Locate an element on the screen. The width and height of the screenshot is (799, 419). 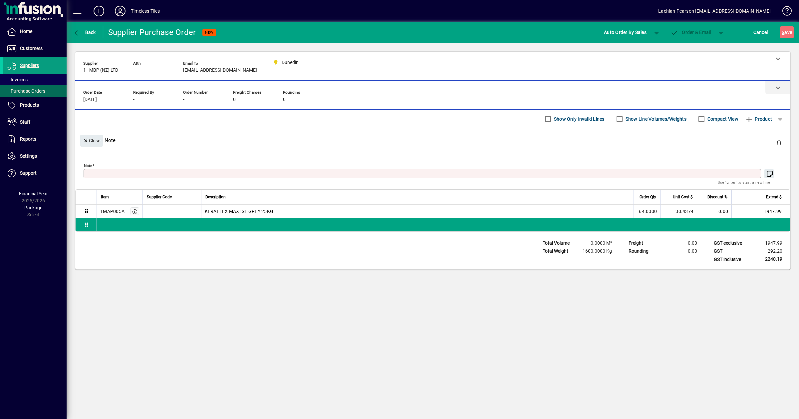
a: Staff is located at coordinates (35, 122).